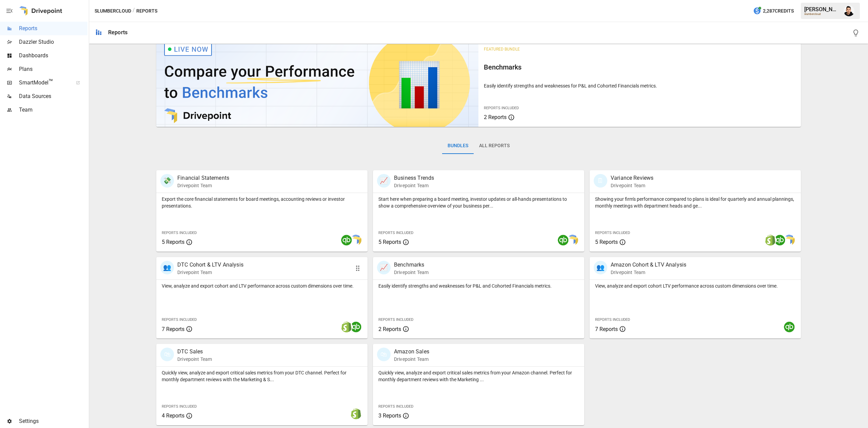  Describe the element at coordinates (632, 178) in the screenshot. I see `p: Variance Reviews` at that location.